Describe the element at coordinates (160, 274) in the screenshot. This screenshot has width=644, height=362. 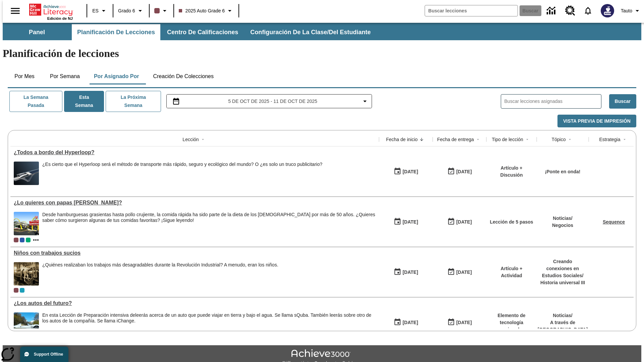
I see `span: ¿Quiénes realizaban los trabajos más desagradables durante la Revolución Industrial? A menudo, er...` at that location.